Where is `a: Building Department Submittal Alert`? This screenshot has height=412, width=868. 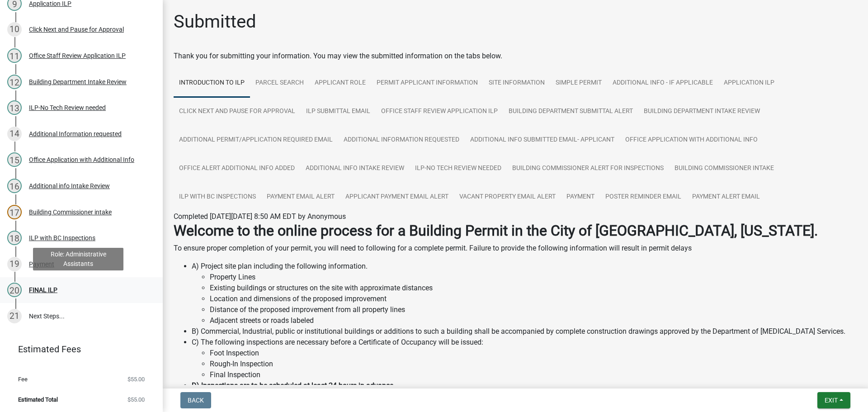
a: Building Department Submittal Alert is located at coordinates (571, 111).